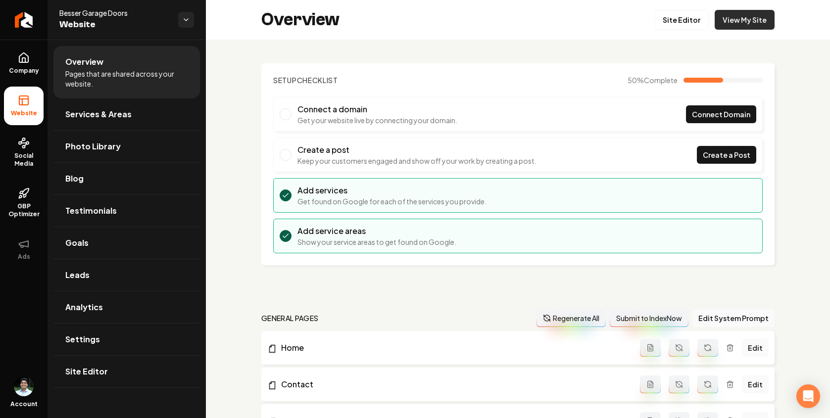 The image size is (830, 418). Describe the element at coordinates (127, 340) in the screenshot. I see `a: Settings` at that location.